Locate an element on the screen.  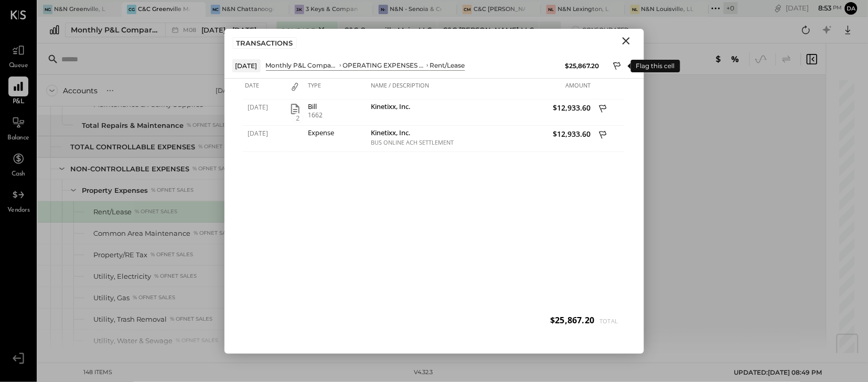
div: v 4.32.3 is located at coordinates (423, 373).